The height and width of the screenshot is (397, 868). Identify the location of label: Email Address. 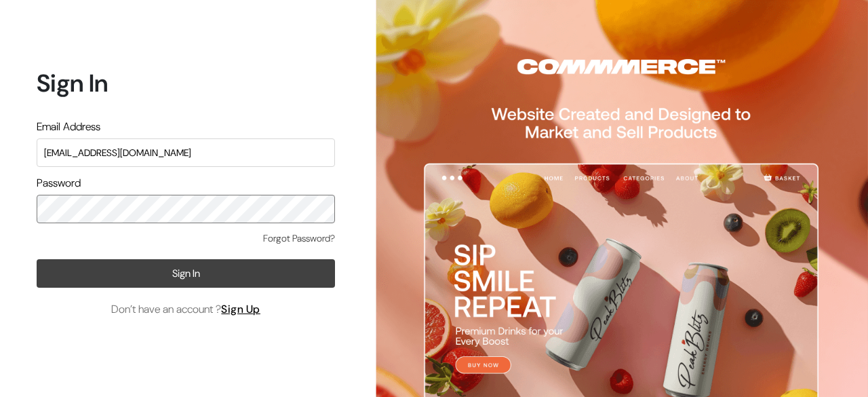
(68, 127).